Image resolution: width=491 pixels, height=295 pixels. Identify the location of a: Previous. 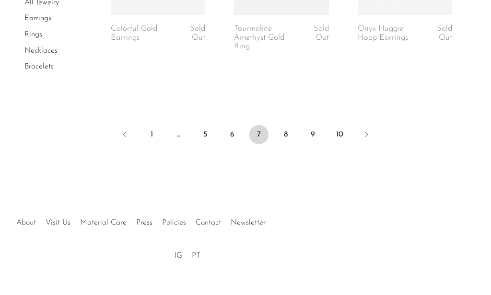
(125, 136).